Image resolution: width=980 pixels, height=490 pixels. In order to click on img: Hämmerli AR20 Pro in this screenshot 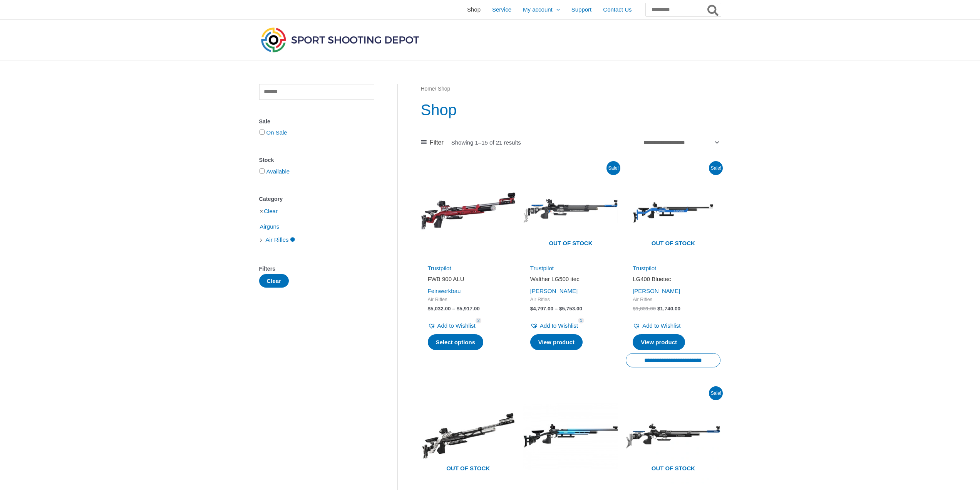, I will do `click(571, 436)`.